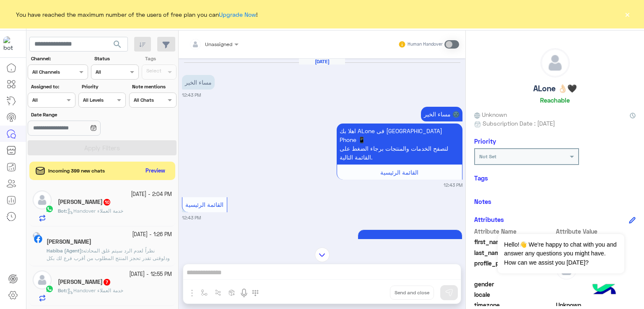  What do you see at coordinates (218, 44) in the screenshot?
I see `span: Unassigned` at bounding box center [218, 44].